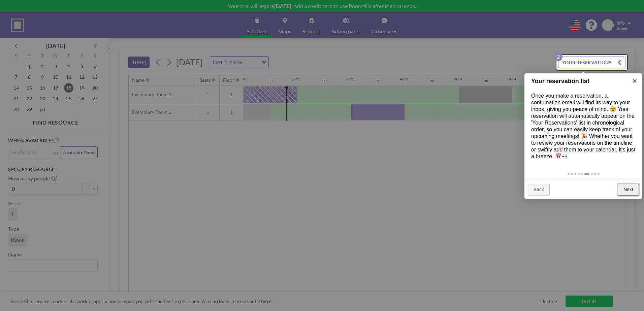 The image size is (644, 311). I want to click on h1: Your reservation list, so click(578, 81).